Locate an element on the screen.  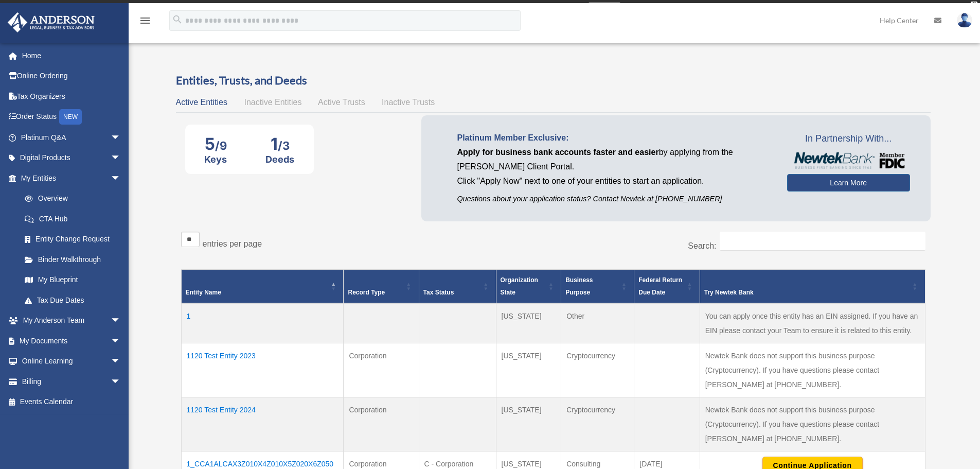
a: CTA Hub is located at coordinates (72, 219).